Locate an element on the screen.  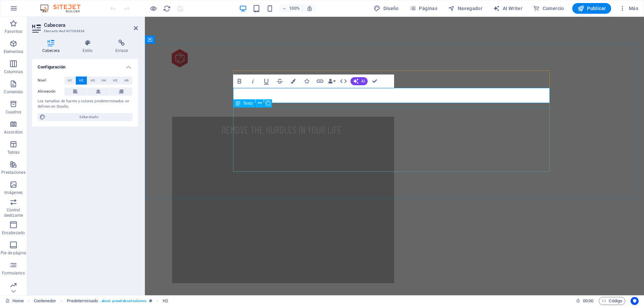
i: Este elemento es un preajuste personalizable is located at coordinates (151, 301).